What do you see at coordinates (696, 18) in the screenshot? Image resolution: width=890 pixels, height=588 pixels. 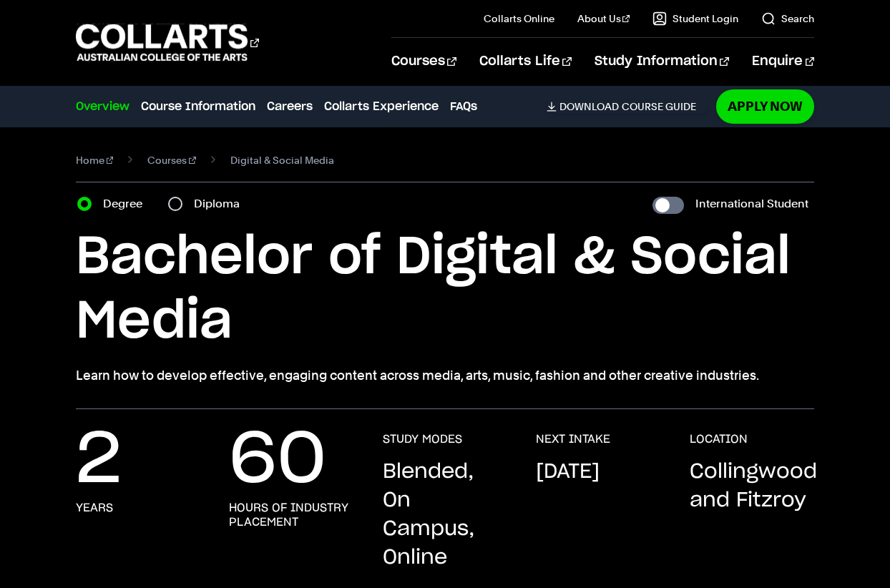 I see `a: Student Login` at bounding box center [696, 18].